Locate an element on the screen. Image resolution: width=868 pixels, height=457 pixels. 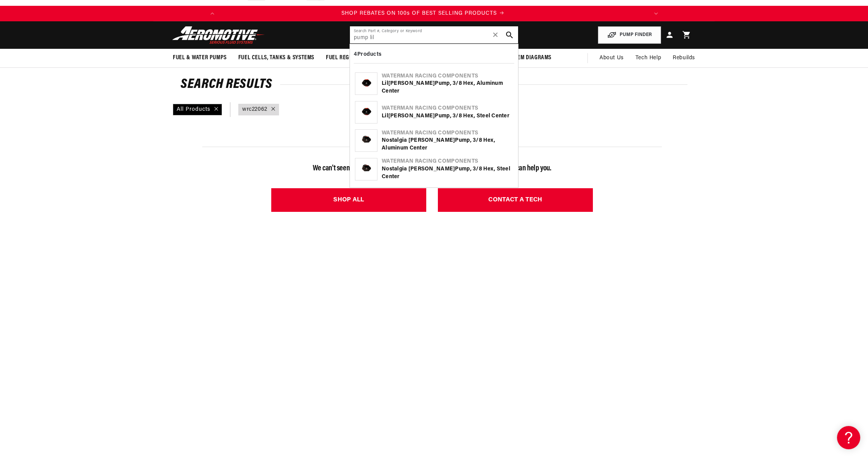
span: SHOP REBATES ON 100s OF BEST SELLING PRODUCTS is located at coordinates (419, 13).